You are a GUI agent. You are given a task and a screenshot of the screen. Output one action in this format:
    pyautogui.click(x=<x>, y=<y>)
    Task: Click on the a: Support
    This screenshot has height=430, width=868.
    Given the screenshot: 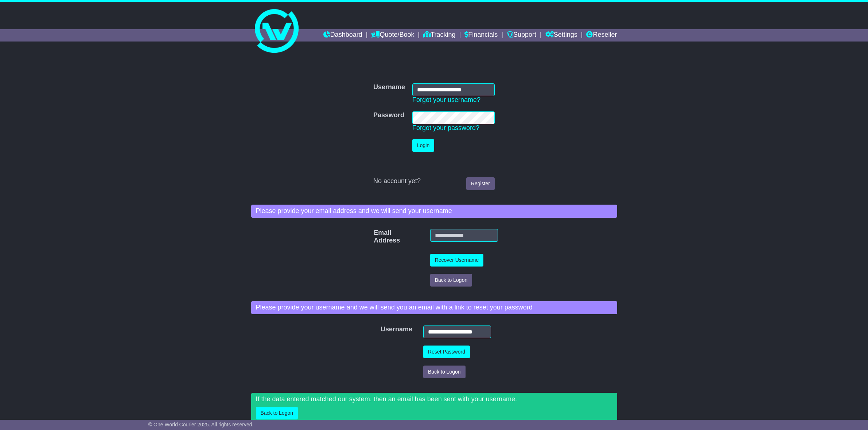 What is the action you would take?
    pyautogui.click(x=521, y=35)
    